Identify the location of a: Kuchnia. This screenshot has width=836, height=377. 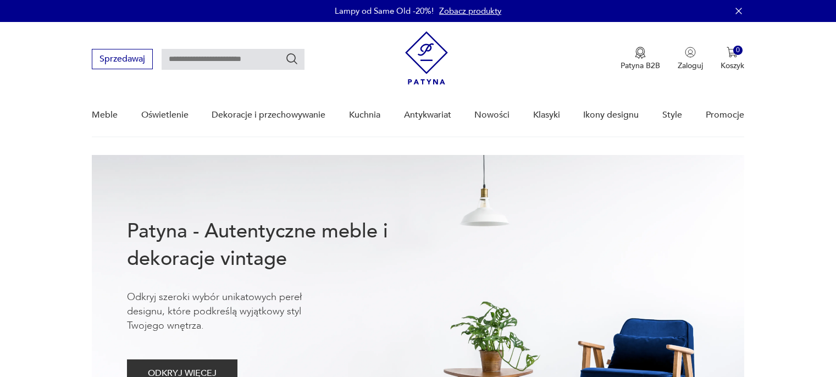
(365, 115).